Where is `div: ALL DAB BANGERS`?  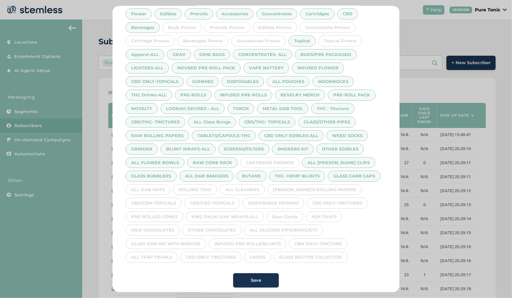
div: ALL DAB BANGERS is located at coordinates (206, 176).